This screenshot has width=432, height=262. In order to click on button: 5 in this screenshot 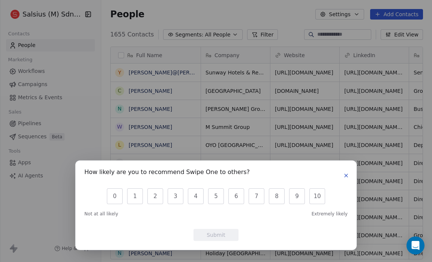, I will do `click(216, 196)`.